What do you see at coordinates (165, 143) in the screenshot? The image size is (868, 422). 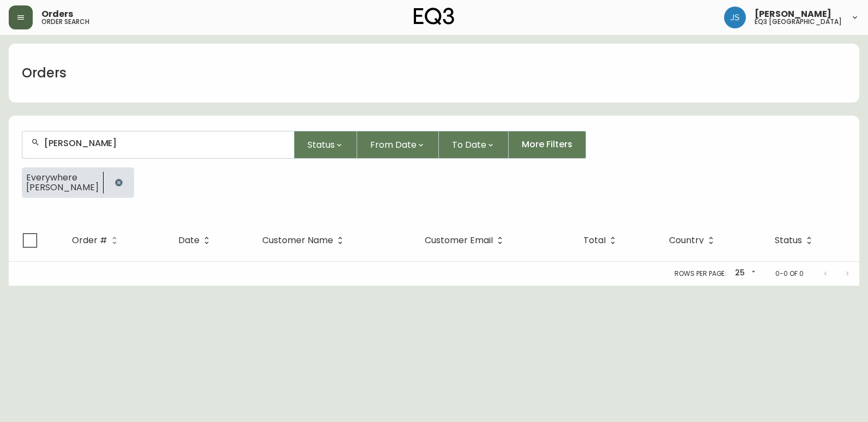 I see `input: Search` at bounding box center [165, 143].